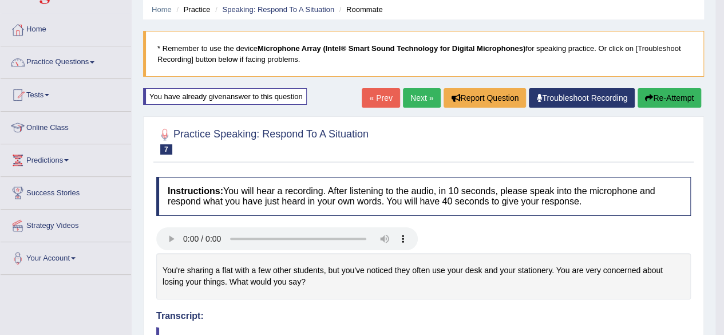  What do you see at coordinates (581, 98) in the screenshot?
I see `a: Troubleshoot Recording` at bounding box center [581, 98].